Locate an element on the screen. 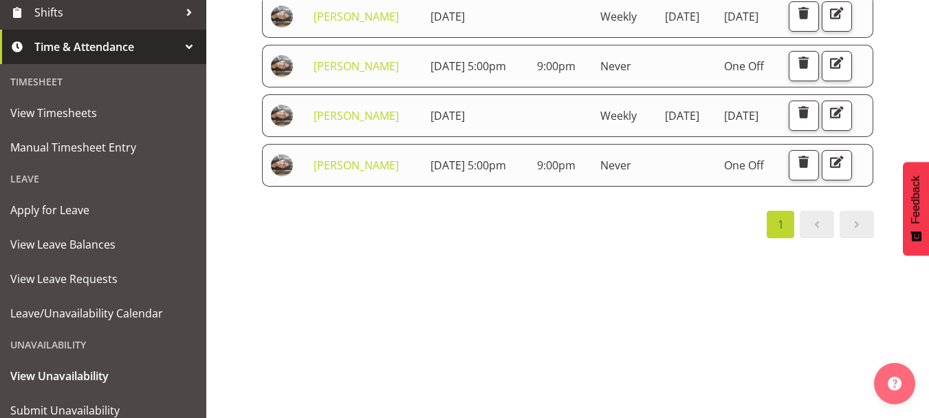  span: View Leave Requests is located at coordinates (103, 279).